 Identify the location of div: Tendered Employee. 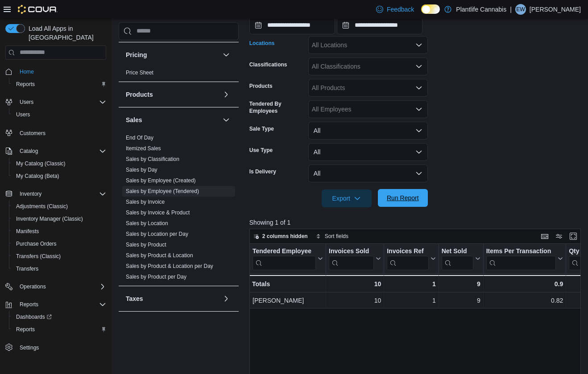
(284, 252).